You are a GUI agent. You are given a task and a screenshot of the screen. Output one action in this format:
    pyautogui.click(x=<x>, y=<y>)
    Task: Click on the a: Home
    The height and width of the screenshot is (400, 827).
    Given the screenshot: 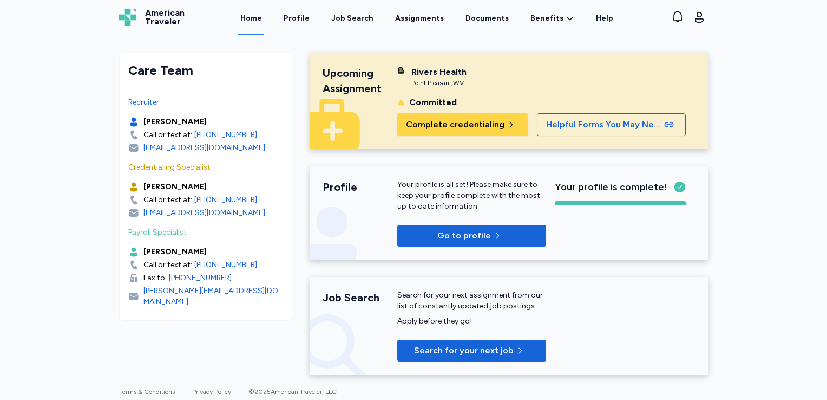 What is the action you would take?
    pyautogui.click(x=251, y=18)
    